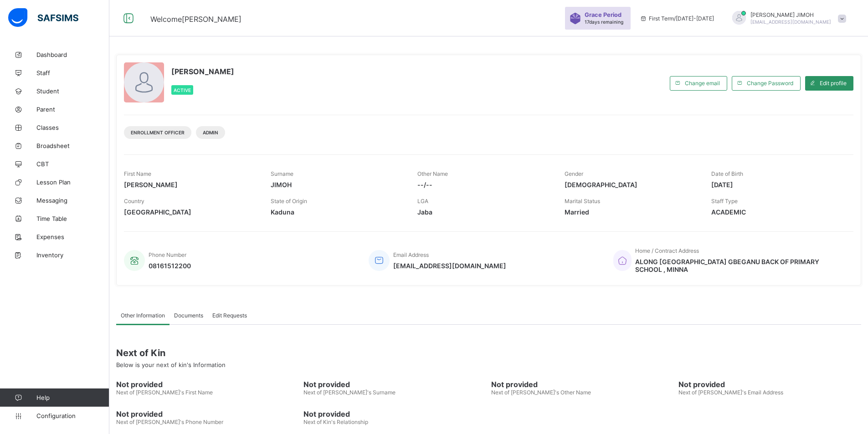 The image size is (868, 434). I want to click on span: Configuration, so click(72, 416).